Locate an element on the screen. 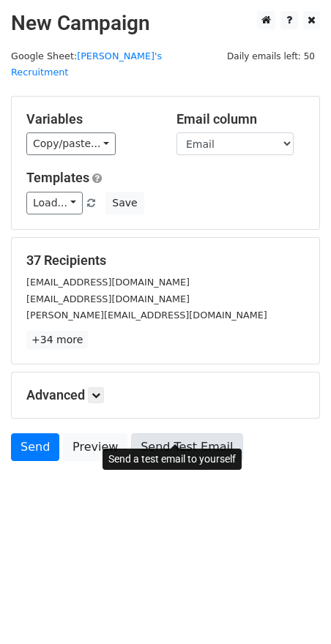 This screenshot has width=331, height=644. h5: Advanced is located at coordinates (165, 395).